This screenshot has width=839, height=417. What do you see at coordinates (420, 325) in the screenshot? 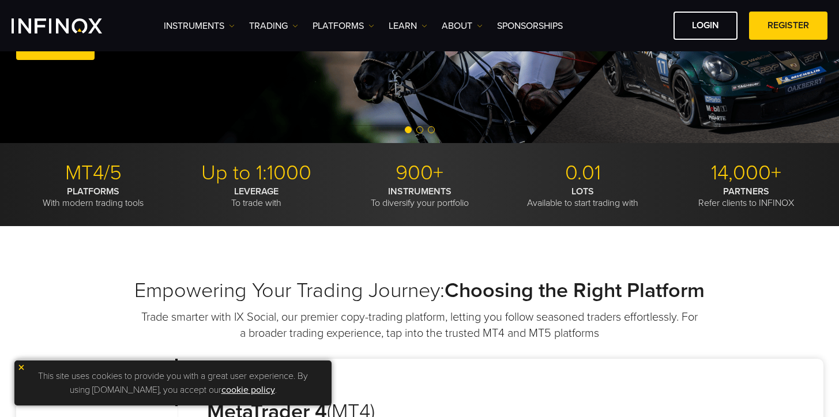
I see `p: Trade smarter with IX Social, our premier copy-trading platform, letting you follow seasoned trad...` at bounding box center [420, 325].